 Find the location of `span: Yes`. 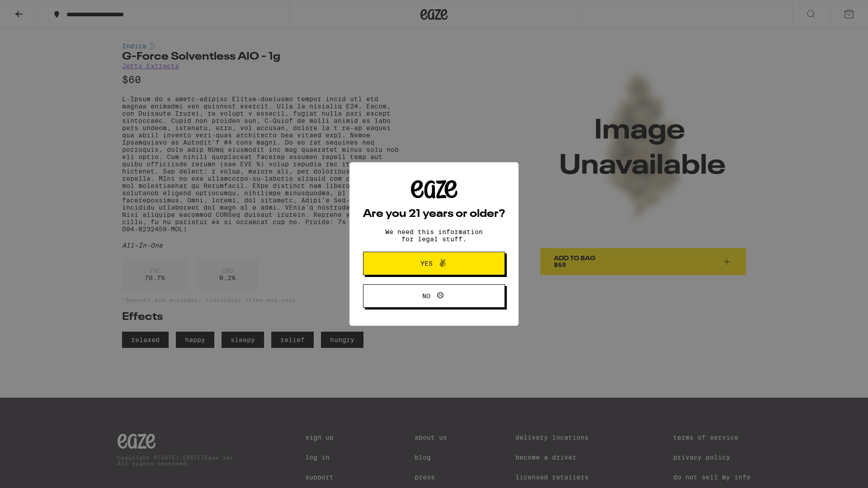

span: Yes is located at coordinates (426, 263).